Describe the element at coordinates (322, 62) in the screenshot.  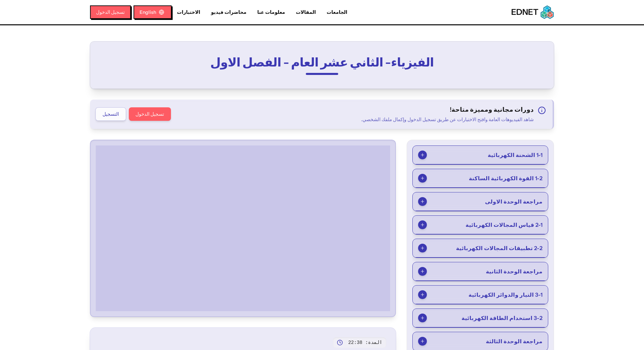
I see `h2: الفيزياء- الثاني عشر العام - الفصل الاول` at that location.